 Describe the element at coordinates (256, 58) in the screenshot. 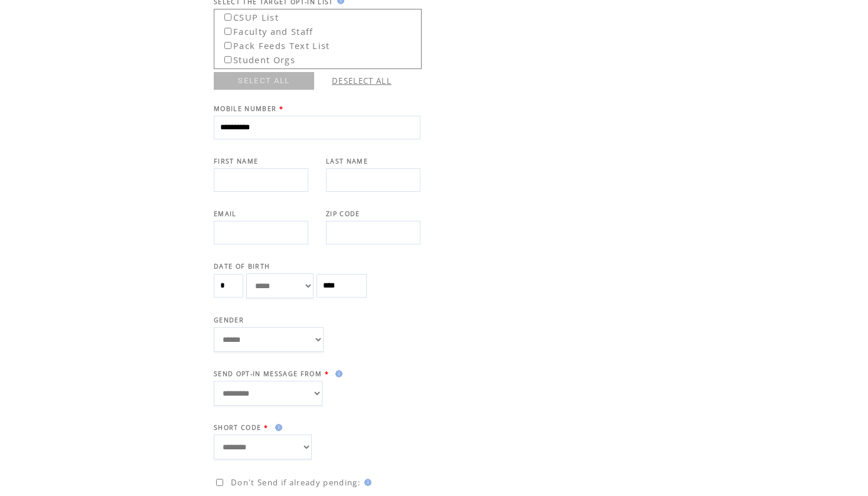

I see `label: Student Orgs` at that location.